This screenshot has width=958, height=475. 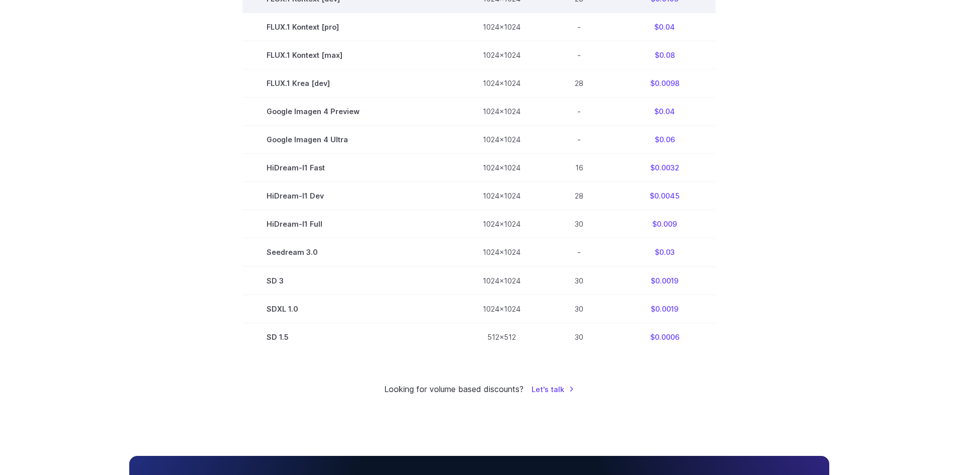 What do you see at coordinates (350, 281) in the screenshot?
I see `td: SD 3` at bounding box center [350, 281].